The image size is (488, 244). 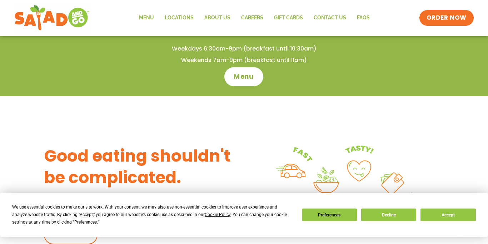 What do you see at coordinates (330, 214) in the screenshot?
I see `button: Preferences` at bounding box center [330, 214].